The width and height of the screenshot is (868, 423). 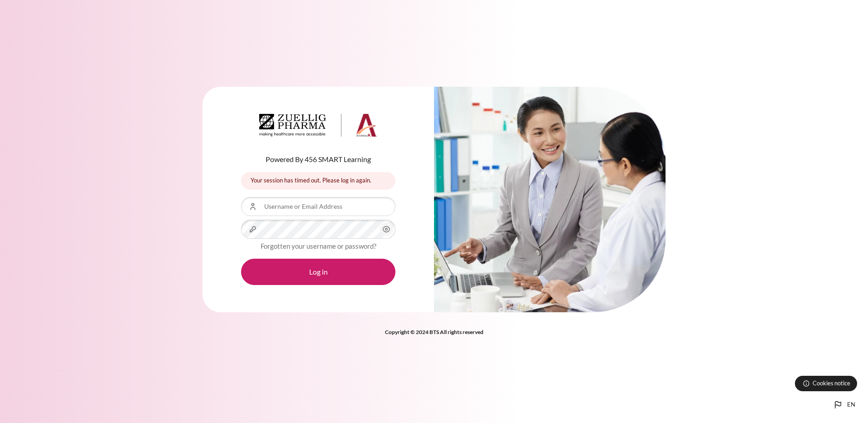 What do you see at coordinates (831, 383) in the screenshot?
I see `span: Cookies notice` at bounding box center [831, 383].